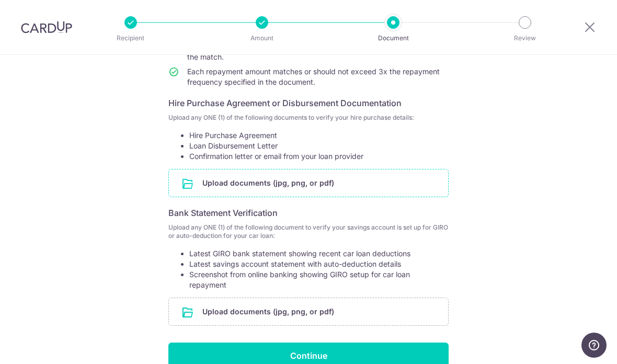 This screenshot has width=617, height=364. What do you see at coordinates (319, 135) in the screenshot?
I see `li: Hire Purchase Agreement` at bounding box center [319, 135].